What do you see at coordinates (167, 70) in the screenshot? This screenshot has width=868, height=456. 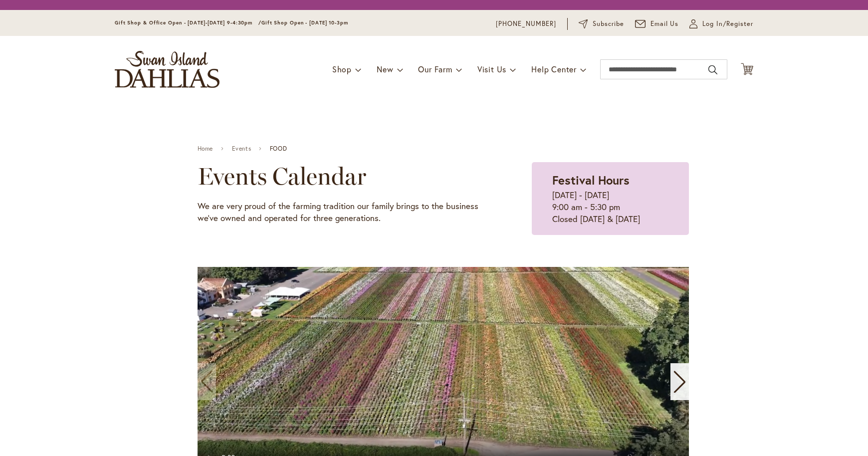 I see `a: store logo` at bounding box center [167, 70].